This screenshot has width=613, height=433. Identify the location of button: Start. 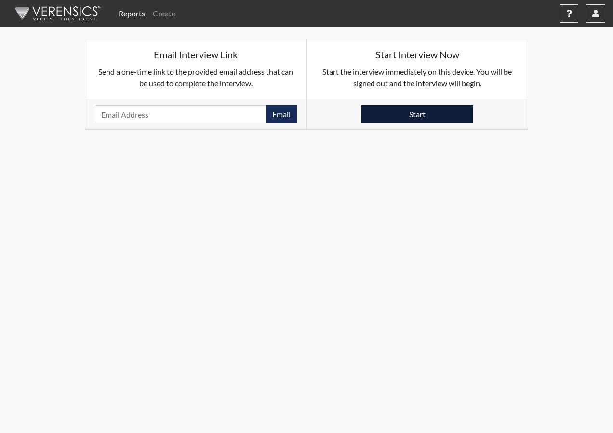
(417, 114).